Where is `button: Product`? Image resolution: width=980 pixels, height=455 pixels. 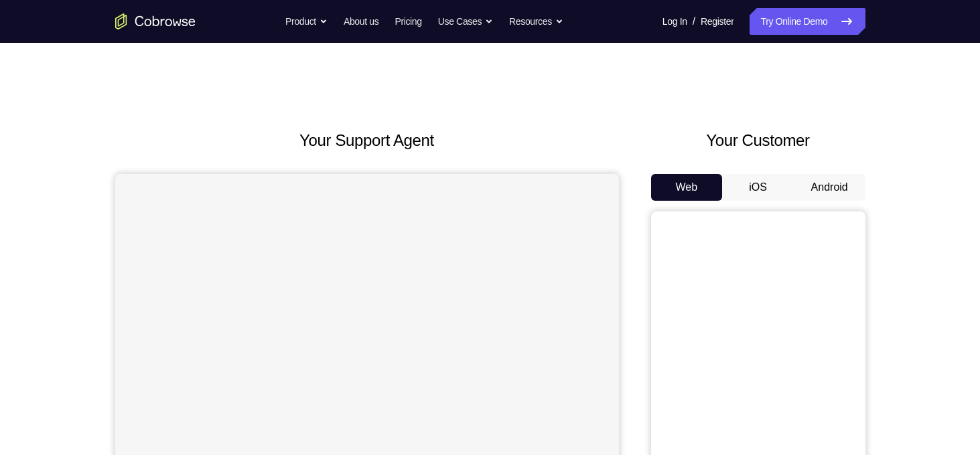
button: Product is located at coordinates (306, 21).